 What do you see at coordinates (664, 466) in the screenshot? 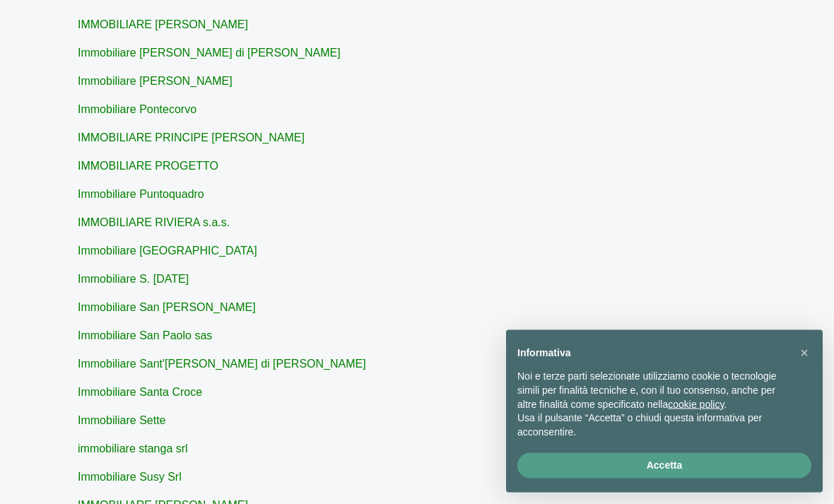
I see `button: Accetta` at bounding box center [664, 466].